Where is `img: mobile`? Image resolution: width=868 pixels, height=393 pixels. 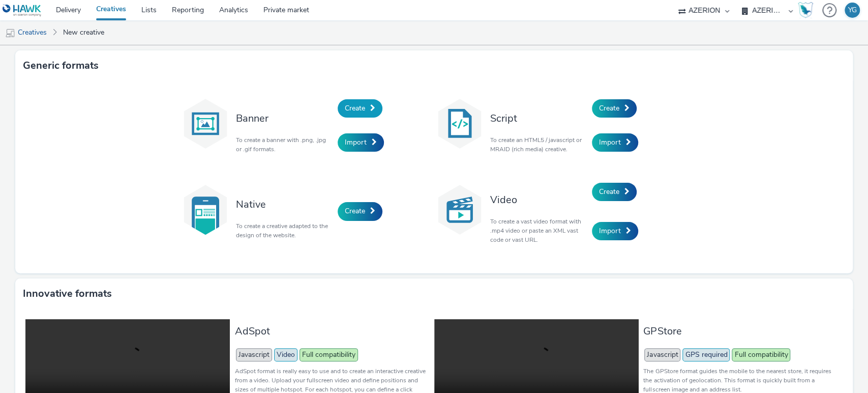
img: mobile is located at coordinates (10, 33).